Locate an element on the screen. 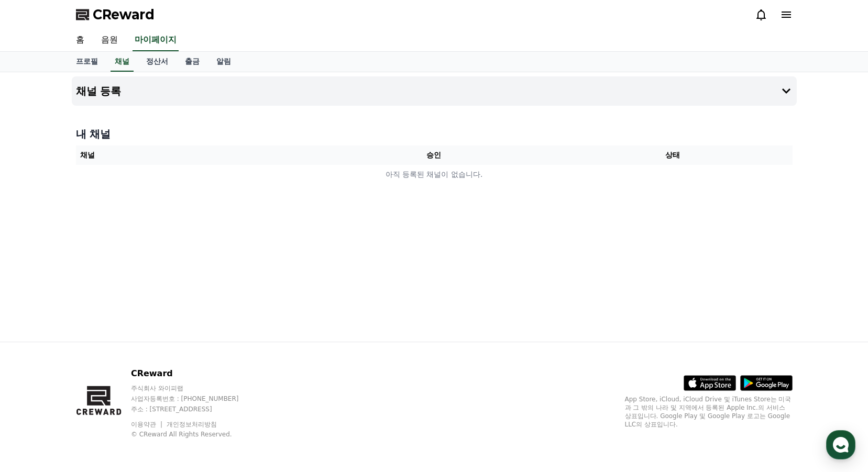 Image resolution: width=868 pixels, height=472 pixels. span: 설정 is located at coordinates (168, 352).